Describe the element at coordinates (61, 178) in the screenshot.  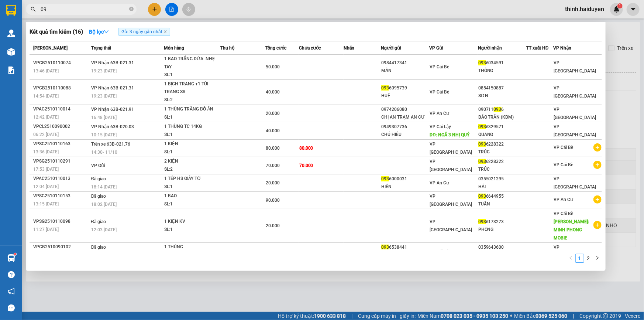
I see `div: VPAC2510110013` at that location.